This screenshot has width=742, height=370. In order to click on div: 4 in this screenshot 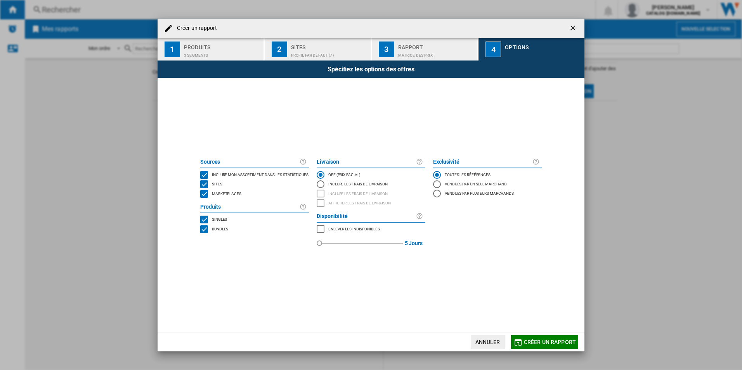, I will do `click(493, 49)`.